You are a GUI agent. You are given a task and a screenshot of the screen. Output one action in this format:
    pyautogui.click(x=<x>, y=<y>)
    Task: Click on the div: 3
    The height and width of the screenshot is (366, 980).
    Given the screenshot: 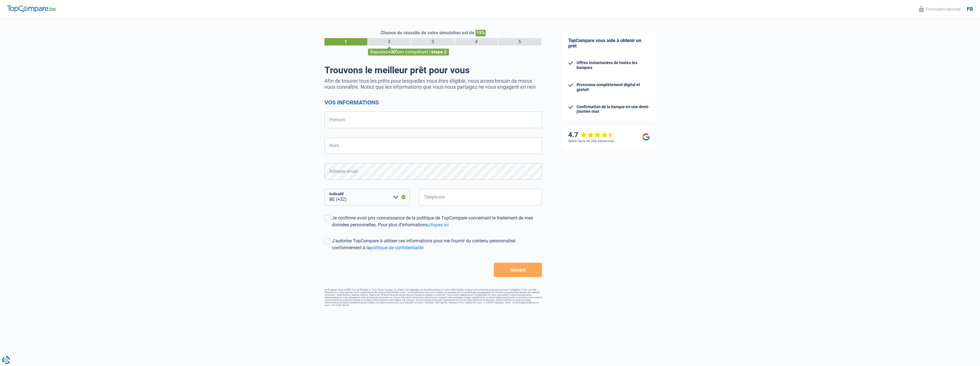 What is the action you would take?
    pyautogui.click(x=433, y=42)
    